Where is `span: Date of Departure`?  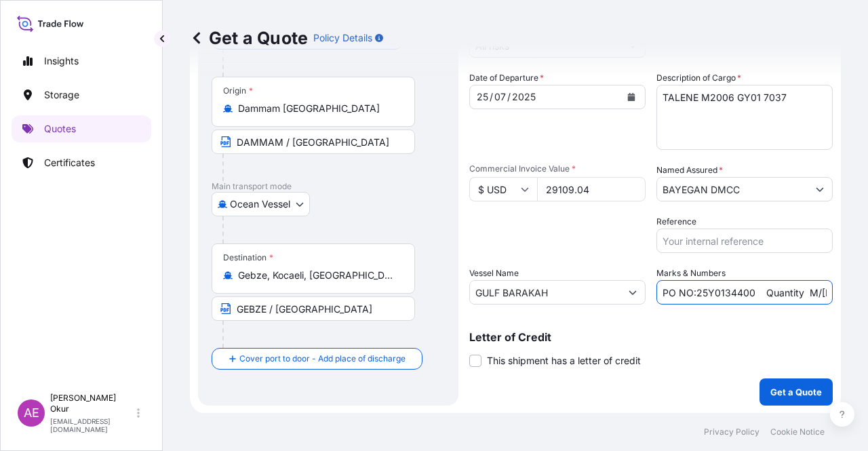
span: Date of Departure is located at coordinates (506, 78).